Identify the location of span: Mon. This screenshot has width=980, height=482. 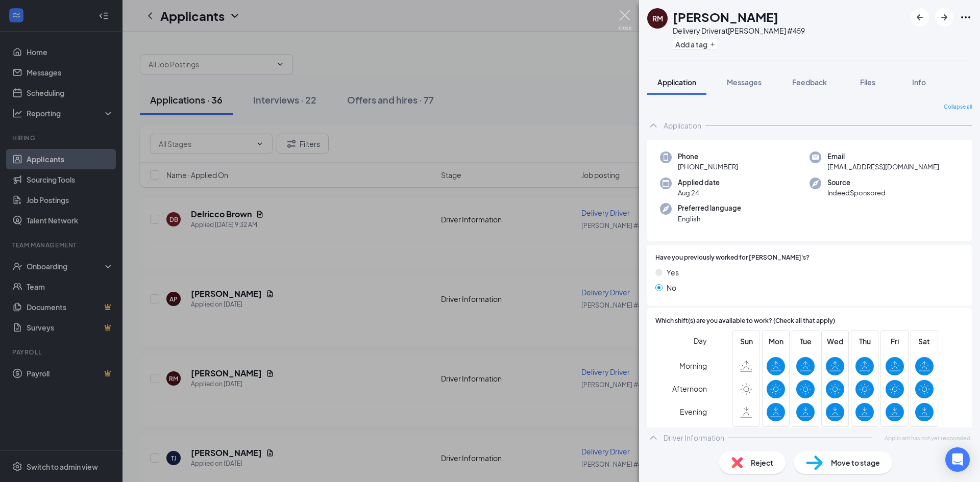
(776, 341).